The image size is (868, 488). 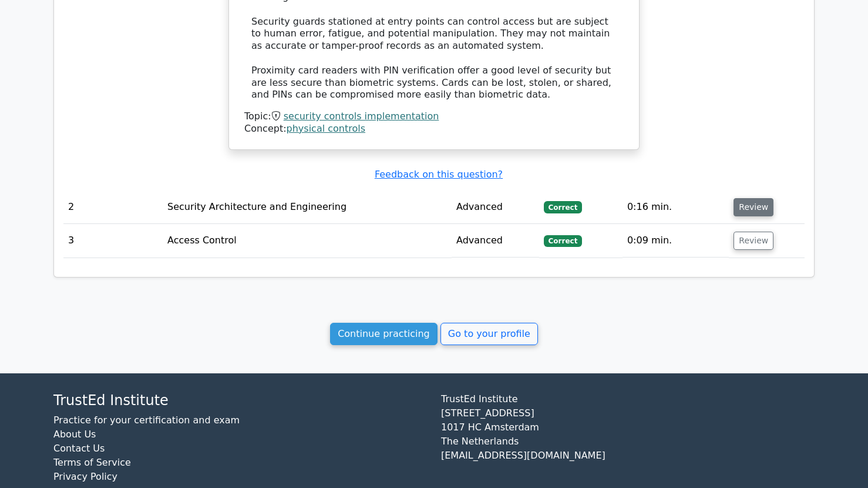 What do you see at coordinates (676, 240) in the screenshot?
I see `td: 0:09 min.` at bounding box center [676, 240].